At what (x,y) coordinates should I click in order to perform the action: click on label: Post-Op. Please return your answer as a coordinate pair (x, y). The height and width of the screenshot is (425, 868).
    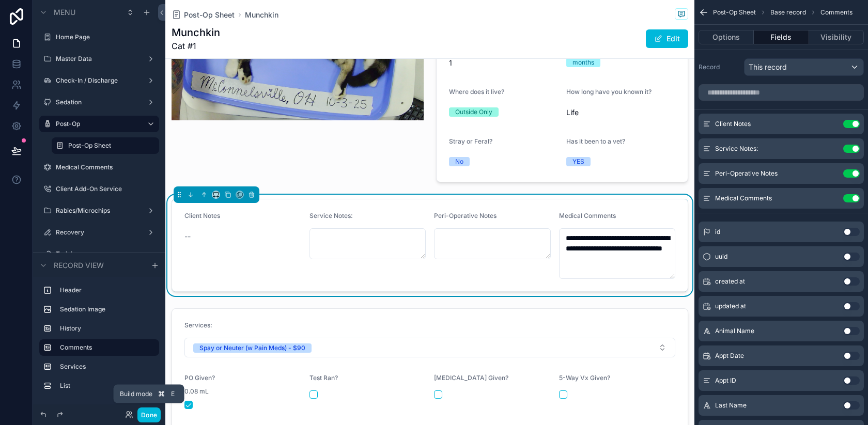
    Looking at the image, I should click on (97, 124).